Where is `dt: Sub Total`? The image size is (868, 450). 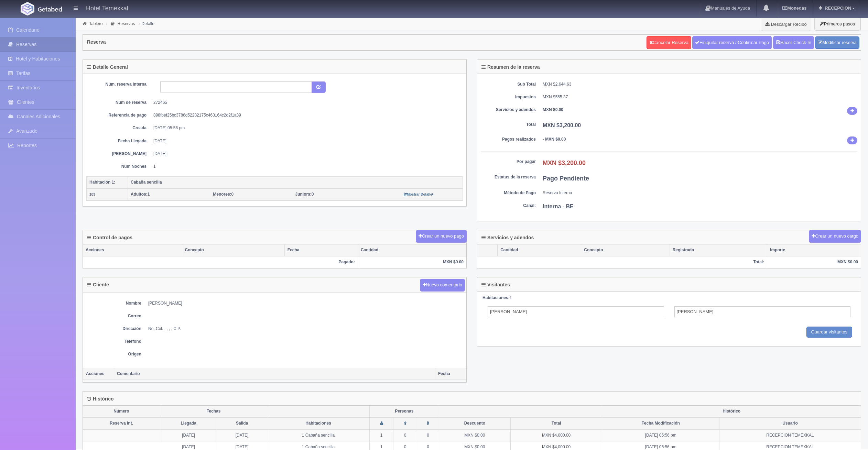 dt: Sub Total is located at coordinates (508, 84).